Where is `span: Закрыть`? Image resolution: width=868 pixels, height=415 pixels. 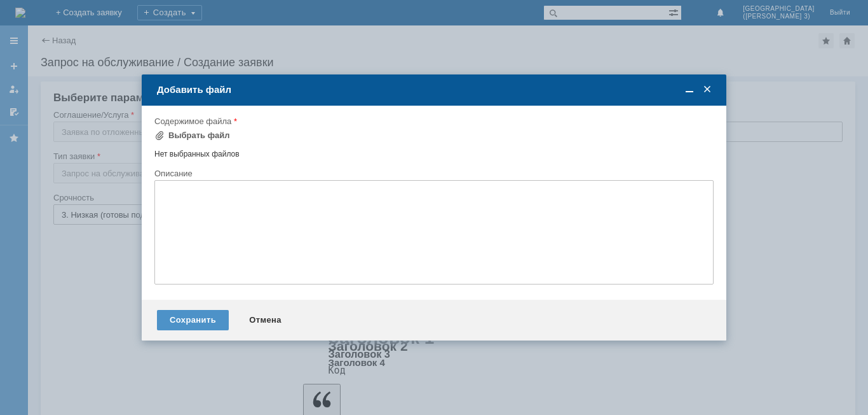 span: Закрыть is located at coordinates (707, 89).